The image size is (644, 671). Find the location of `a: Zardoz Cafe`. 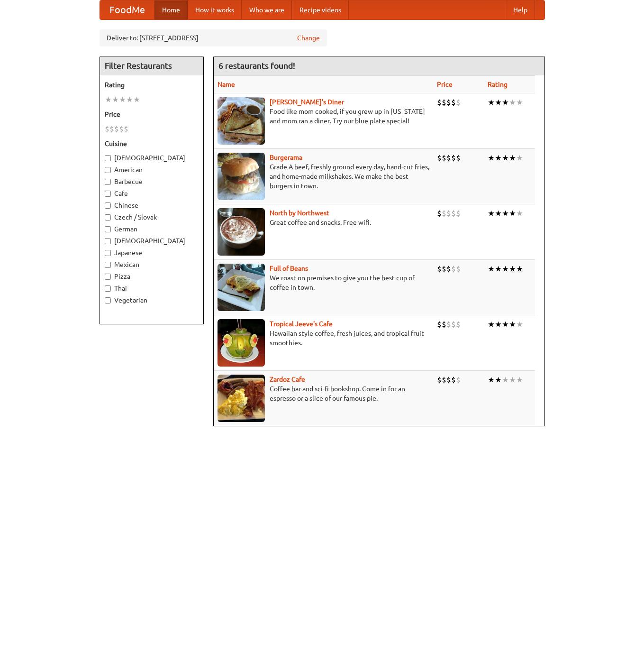

a: Zardoz Cafe is located at coordinates (287, 379).